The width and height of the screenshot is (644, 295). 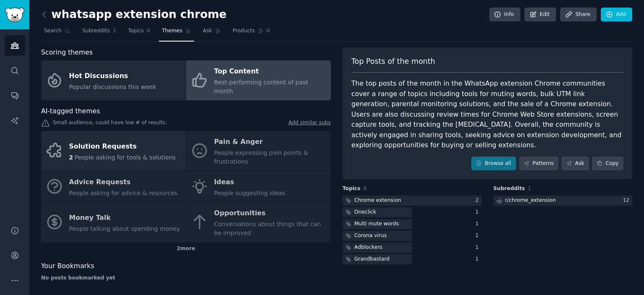 What do you see at coordinates (177, 32) in the screenshot?
I see `a: Themes` at bounding box center [177, 32].